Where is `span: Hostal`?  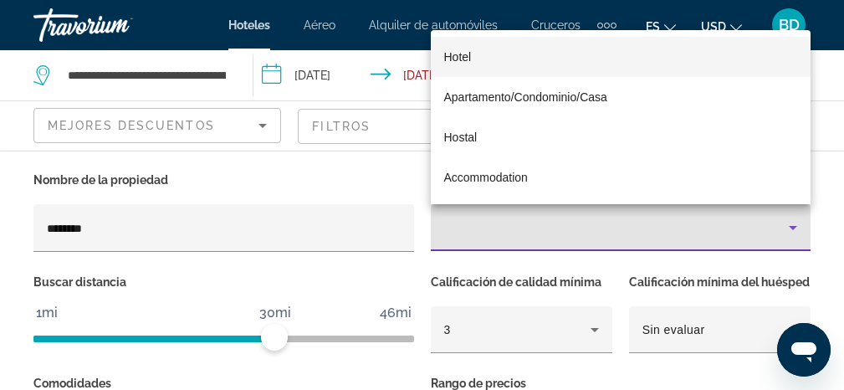
span: Hostal is located at coordinates (461, 137).